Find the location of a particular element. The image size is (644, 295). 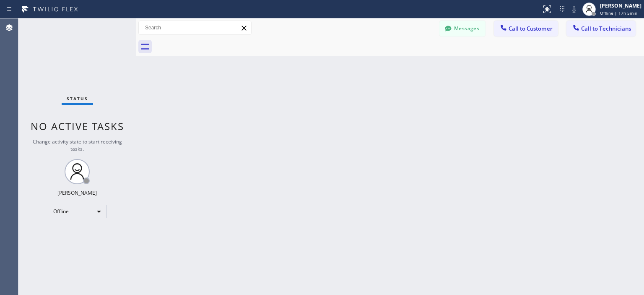

div: Offline is located at coordinates (77, 212).